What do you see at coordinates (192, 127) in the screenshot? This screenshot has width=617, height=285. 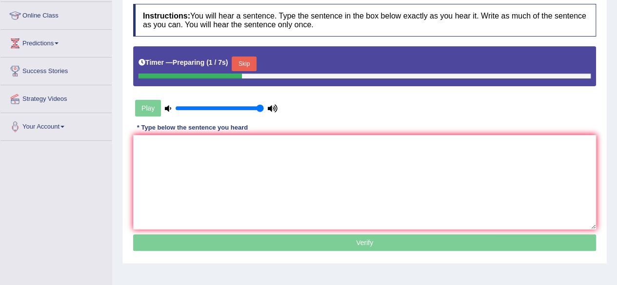 I see `div: * Type below the sentence you heard` at bounding box center [192, 127].